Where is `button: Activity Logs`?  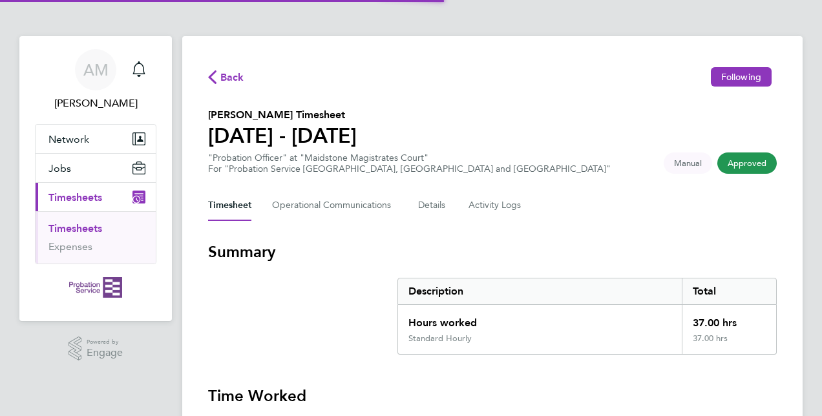
button: Activity Logs is located at coordinates (496, 205).